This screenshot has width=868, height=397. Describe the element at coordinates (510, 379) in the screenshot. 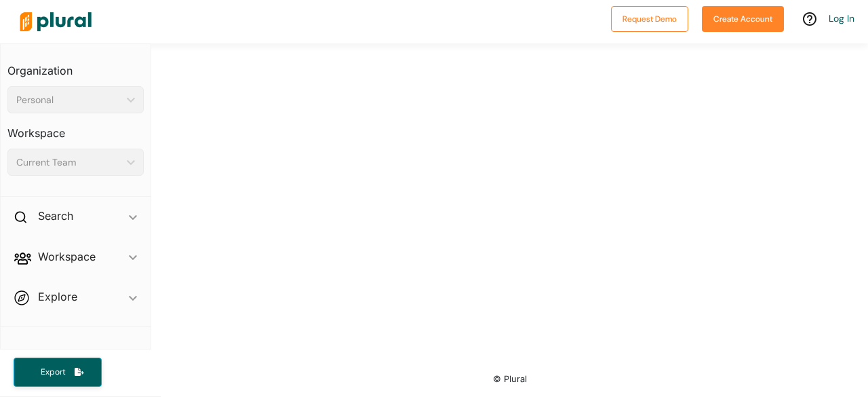

I see `small: © Plural` at that location.